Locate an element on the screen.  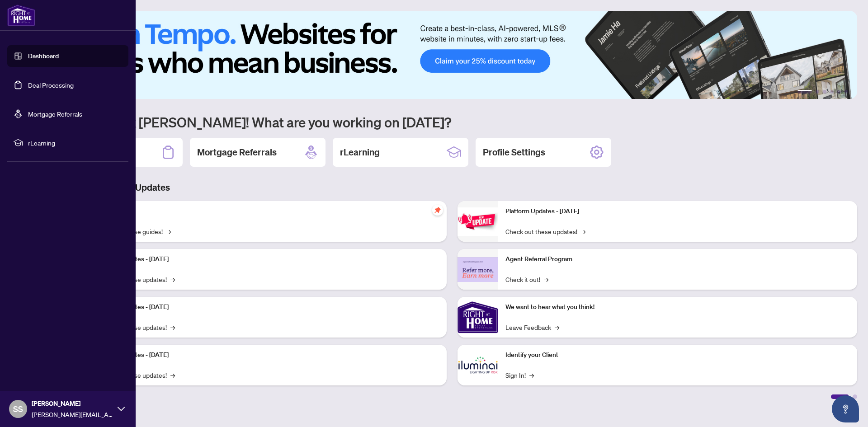
span: rLearning is located at coordinates (75, 143).